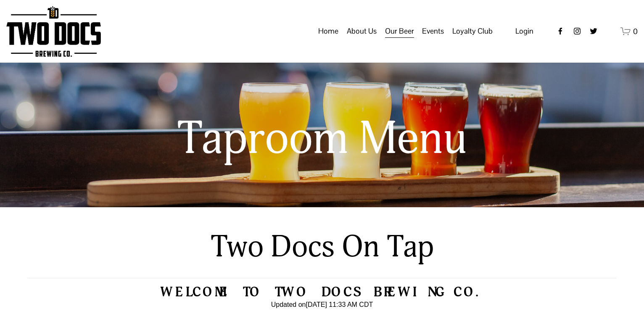  I want to click on span: About Us, so click(362, 31).